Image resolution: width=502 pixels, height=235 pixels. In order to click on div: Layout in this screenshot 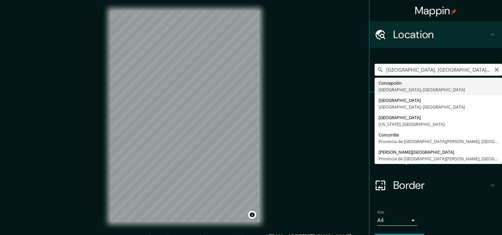, I will do `click(435, 158)`.